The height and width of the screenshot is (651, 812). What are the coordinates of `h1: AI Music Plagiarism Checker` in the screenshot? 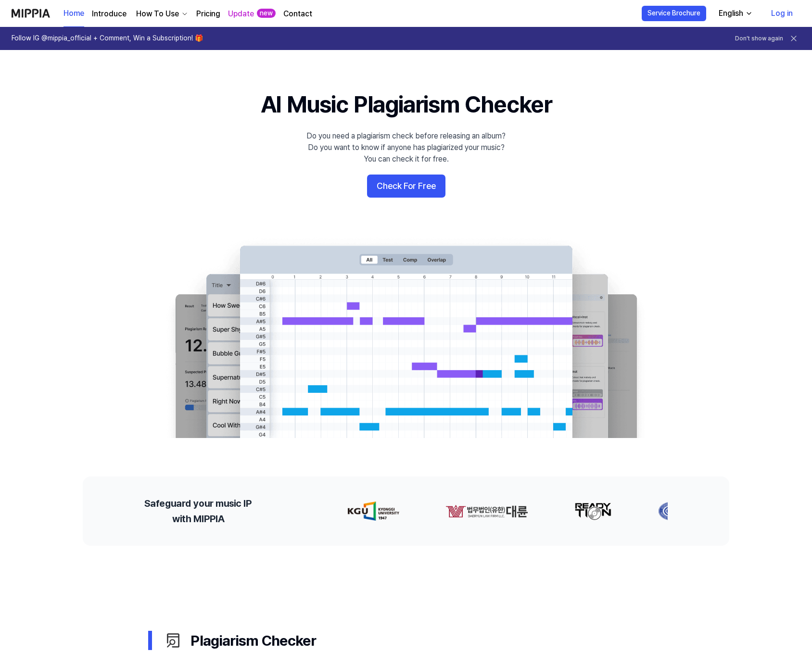 It's located at (406, 104).